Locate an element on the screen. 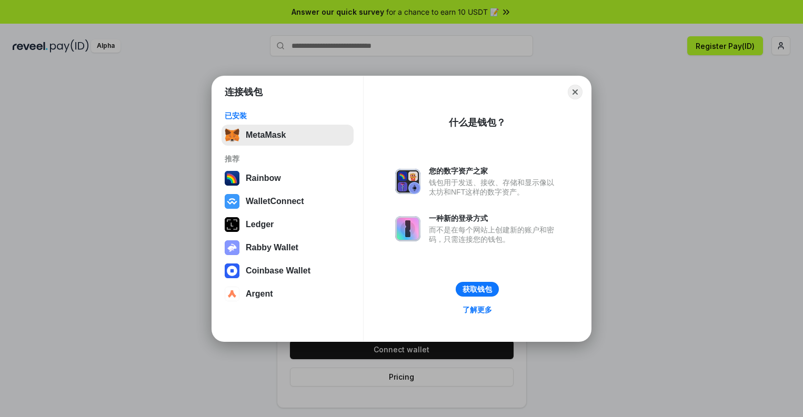 This screenshot has width=803, height=417. a: 了解更多 is located at coordinates (477, 310).